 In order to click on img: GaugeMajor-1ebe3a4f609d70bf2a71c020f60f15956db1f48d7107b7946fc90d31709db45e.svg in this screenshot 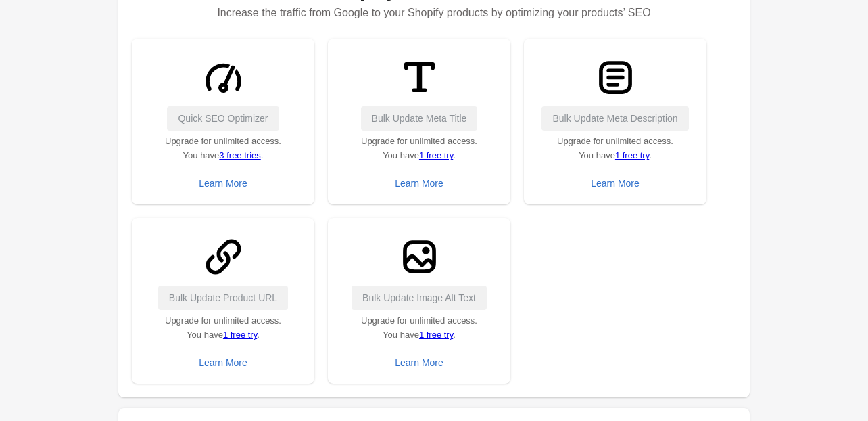, I will do `click(223, 77)`.